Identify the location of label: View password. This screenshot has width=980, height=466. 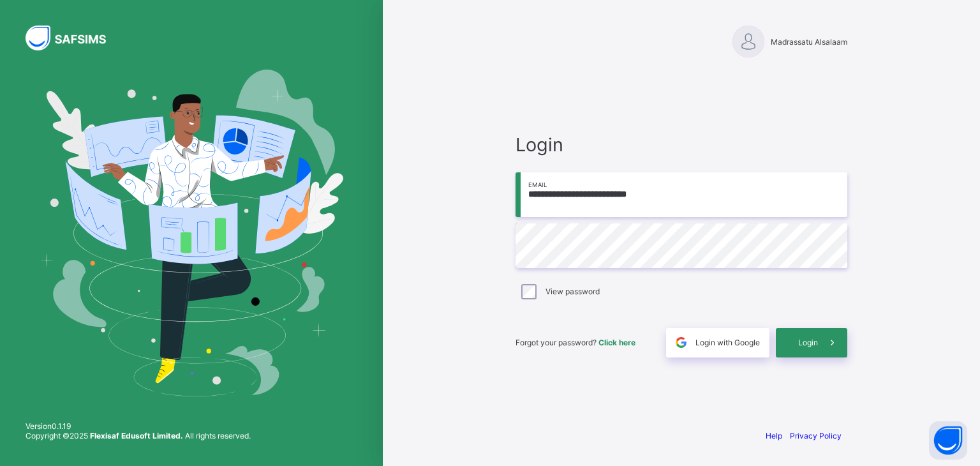
(572, 291).